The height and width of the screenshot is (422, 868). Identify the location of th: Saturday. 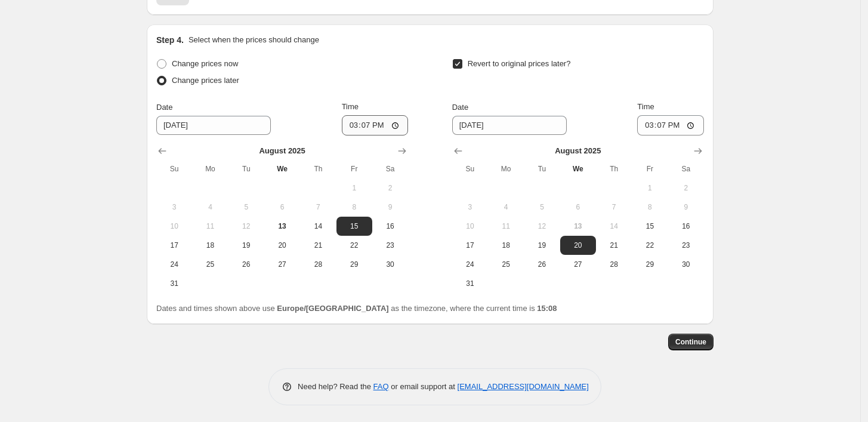
(686, 169).